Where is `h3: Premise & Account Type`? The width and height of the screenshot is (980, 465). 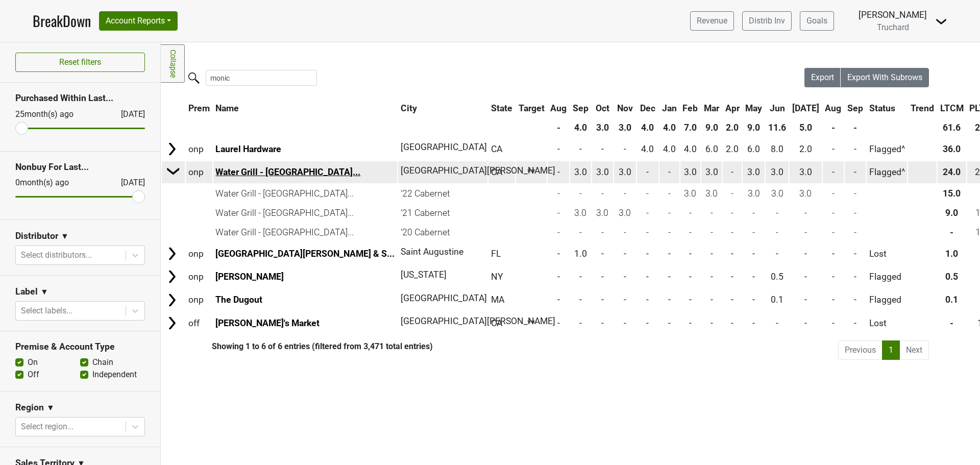 h3: Premise & Account Type is located at coordinates (80, 347).